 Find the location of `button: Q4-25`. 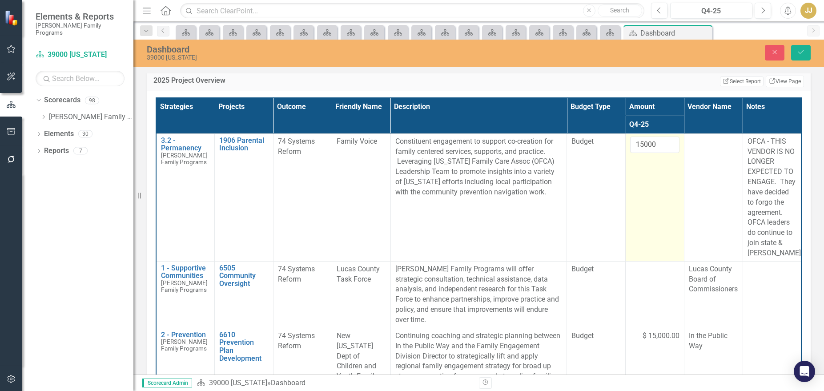

button: Q4-25 is located at coordinates (711, 11).